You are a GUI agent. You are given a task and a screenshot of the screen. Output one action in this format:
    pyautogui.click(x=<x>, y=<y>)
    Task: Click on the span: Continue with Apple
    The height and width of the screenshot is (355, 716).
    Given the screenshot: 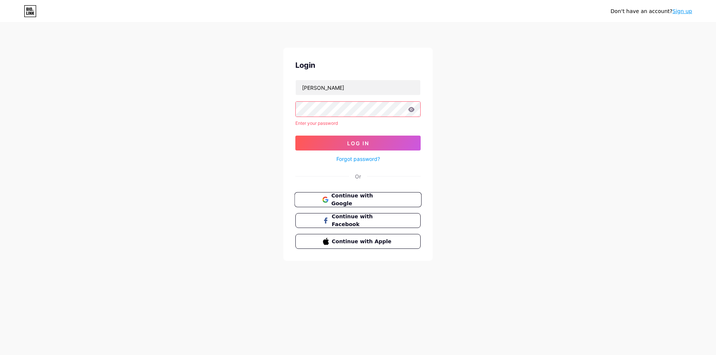 What is the action you would take?
    pyautogui.click(x=362, y=242)
    